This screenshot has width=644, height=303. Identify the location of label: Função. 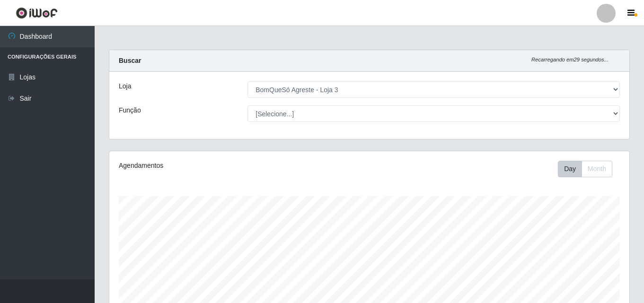
(129, 111).